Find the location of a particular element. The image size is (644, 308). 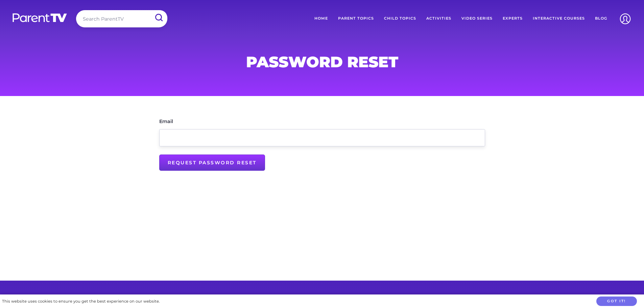

button: Got it! is located at coordinates (617, 302).